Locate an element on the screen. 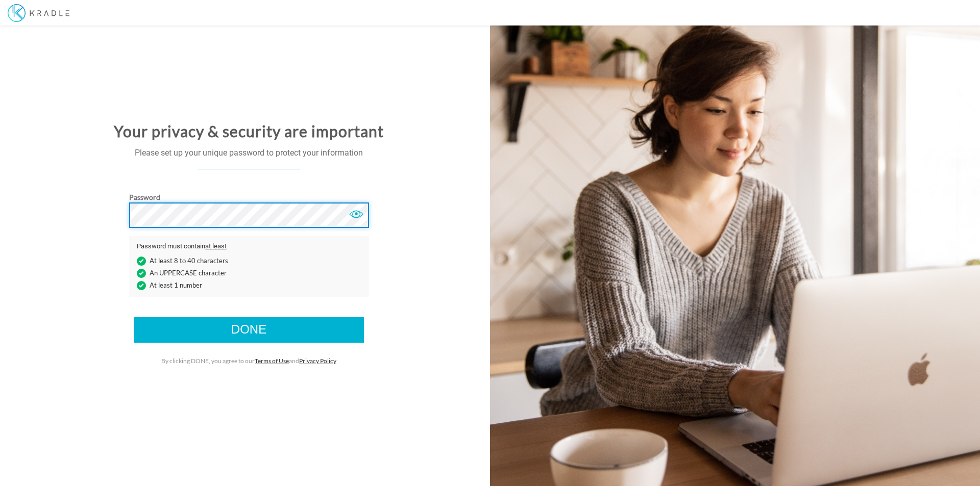 Image resolution: width=980 pixels, height=486 pixels. input: Done is located at coordinates (249, 330).